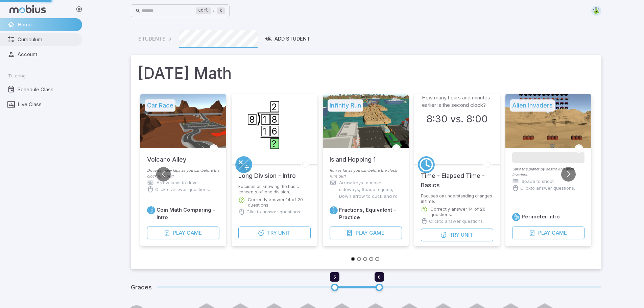 The width and height of the screenshot is (644, 308). Describe the element at coordinates (517, 217) in the screenshot. I see `a: Geometry 2D` at that location.